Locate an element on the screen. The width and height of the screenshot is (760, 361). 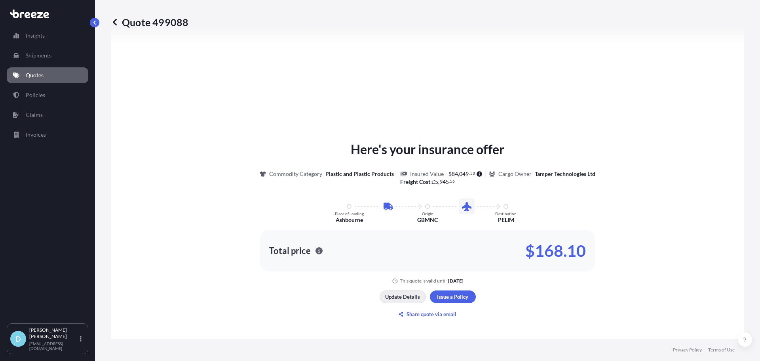
p: Terms of Use is located at coordinates (722, 350).